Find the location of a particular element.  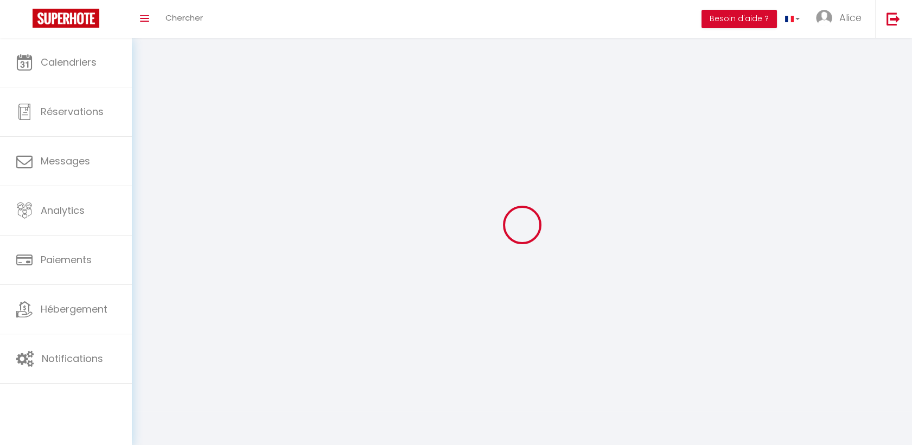

span: Notifications is located at coordinates (72, 358).